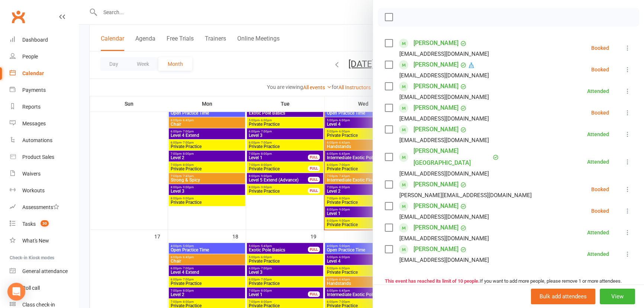 This screenshot has width=644, height=308. Describe the element at coordinates (31, 174) in the screenshot. I see `div: Waivers` at that location.